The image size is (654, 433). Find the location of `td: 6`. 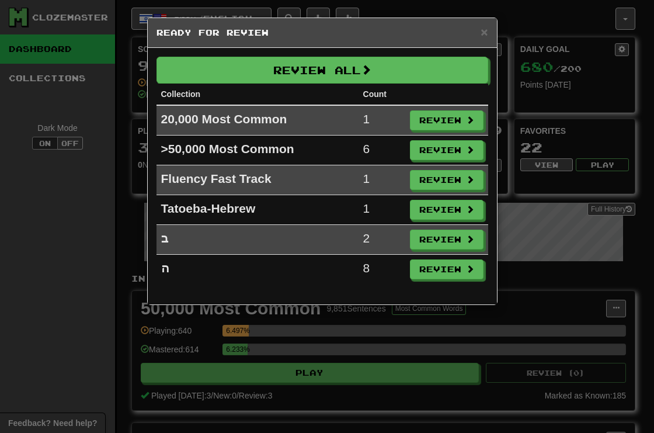

td: 6 is located at coordinates (382, 150).